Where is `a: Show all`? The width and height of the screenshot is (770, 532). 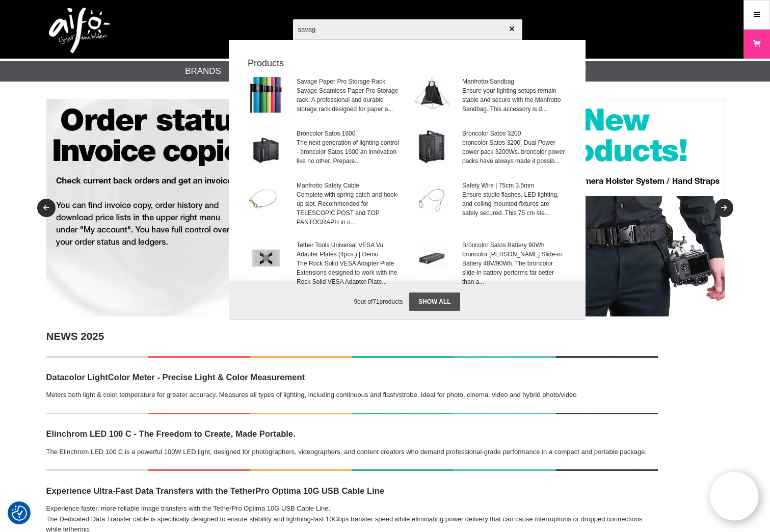 a: Show all is located at coordinates (435, 301).